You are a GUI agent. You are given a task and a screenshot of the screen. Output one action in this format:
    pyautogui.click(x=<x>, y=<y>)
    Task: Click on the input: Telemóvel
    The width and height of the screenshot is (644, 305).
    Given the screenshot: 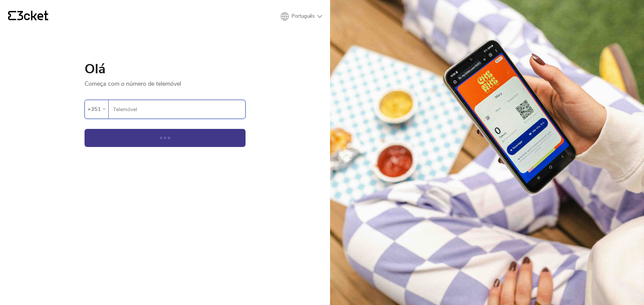 What is the action you would take?
    pyautogui.click(x=179, y=109)
    